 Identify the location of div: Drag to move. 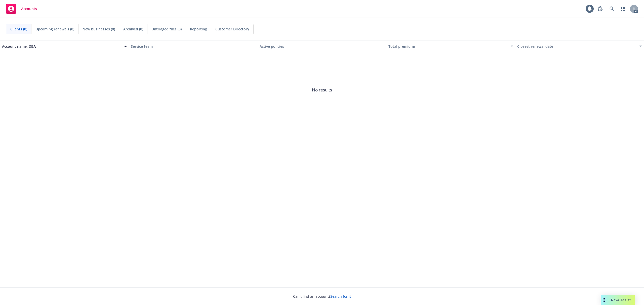
(604, 300).